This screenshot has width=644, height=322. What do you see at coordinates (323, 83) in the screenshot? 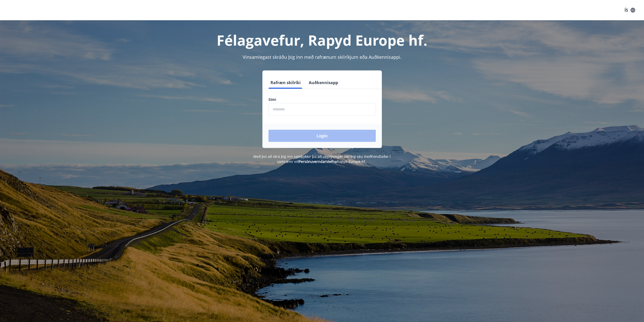
I see `button: Auðkennisapp` at bounding box center [323, 83].